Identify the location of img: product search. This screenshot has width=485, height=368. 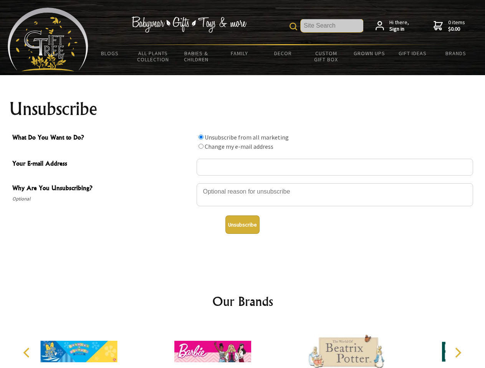
(293, 26).